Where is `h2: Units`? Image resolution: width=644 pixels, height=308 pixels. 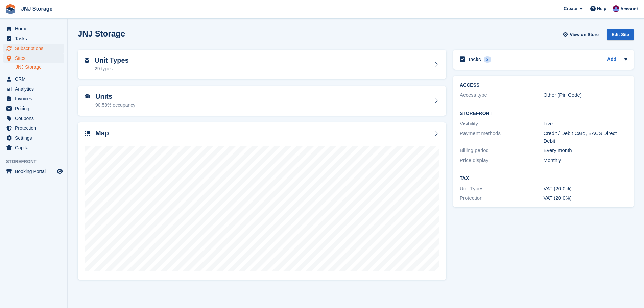
h2: Units is located at coordinates (116, 96).